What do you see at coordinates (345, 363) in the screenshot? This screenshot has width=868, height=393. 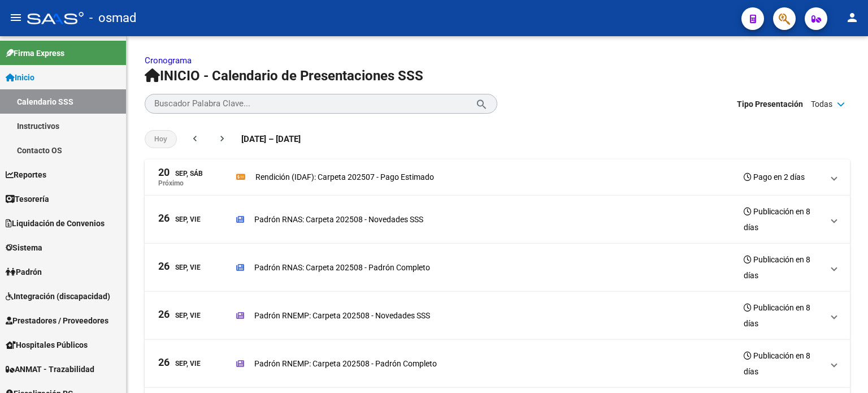 I see `p: Padrón RNEMP: Carpeta 202508 - Padrón Completo` at bounding box center [345, 363].